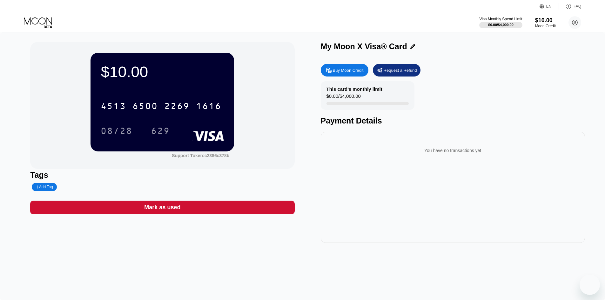  I want to click on div: Mark as used, so click(162, 207).